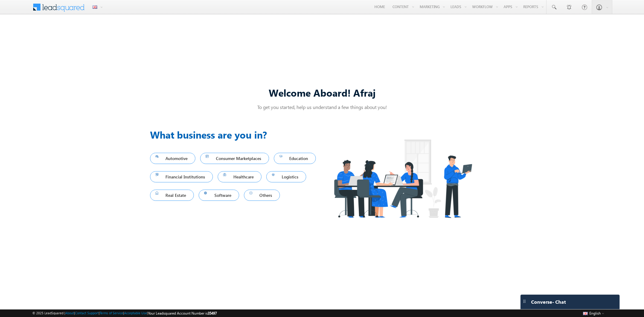  I want to click on a: Terms of Service, so click(111, 313).